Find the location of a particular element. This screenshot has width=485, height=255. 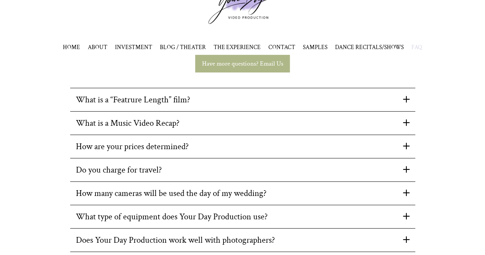

dt: Do you charge for travel? is located at coordinates (236, 170).